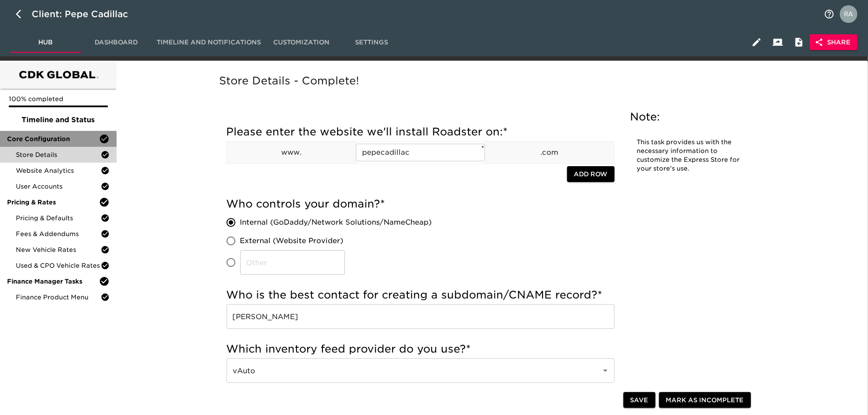 Image resolution: width=868 pixels, height=415 pixels. What do you see at coordinates (58, 120) in the screenshot?
I see `span: Timeline and Status` at bounding box center [58, 120].